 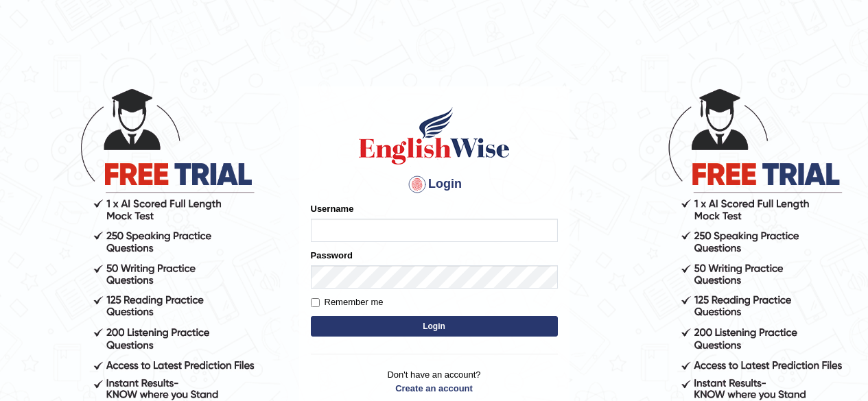 What do you see at coordinates (434, 326) in the screenshot?
I see `button: Login` at bounding box center [434, 326].